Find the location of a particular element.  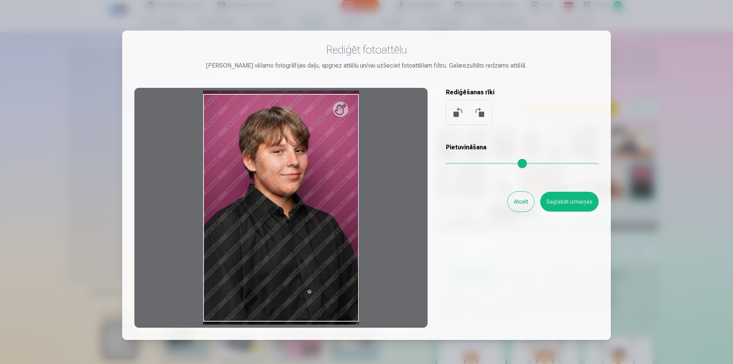

h5: Rediģēšanas rīki is located at coordinates (522, 92).